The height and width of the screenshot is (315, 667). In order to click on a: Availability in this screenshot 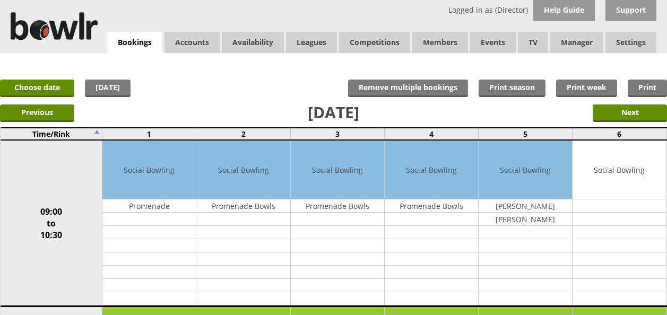, I will do `click(253, 42)`.